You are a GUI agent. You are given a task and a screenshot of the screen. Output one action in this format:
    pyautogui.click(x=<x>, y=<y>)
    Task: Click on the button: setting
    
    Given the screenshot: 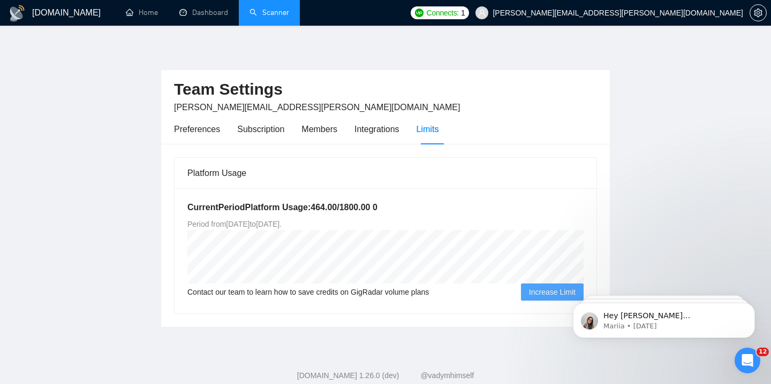 What is the action you would take?
    pyautogui.click(x=758, y=13)
    